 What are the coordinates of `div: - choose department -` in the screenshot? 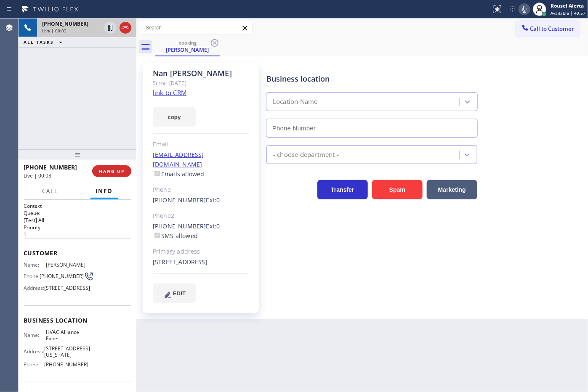 It's located at (306, 154).